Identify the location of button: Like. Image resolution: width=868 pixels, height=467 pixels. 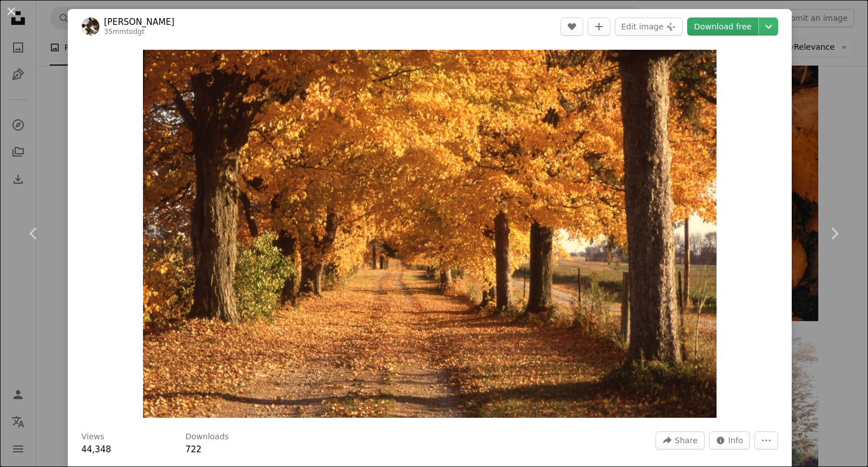
(572, 26).